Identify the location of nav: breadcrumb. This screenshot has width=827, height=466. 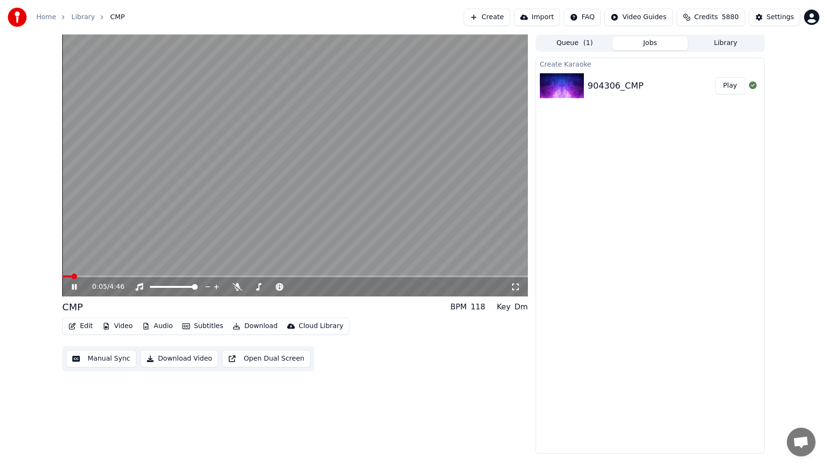
(80, 17).